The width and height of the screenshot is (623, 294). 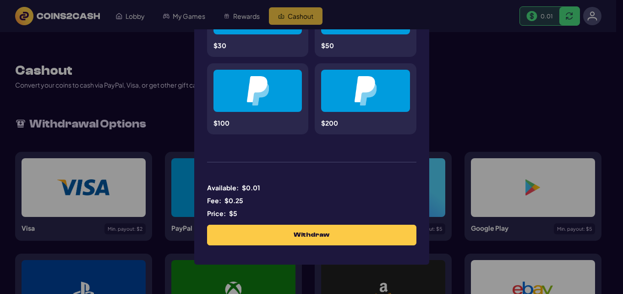 I want to click on span: $5, so click(x=233, y=213).